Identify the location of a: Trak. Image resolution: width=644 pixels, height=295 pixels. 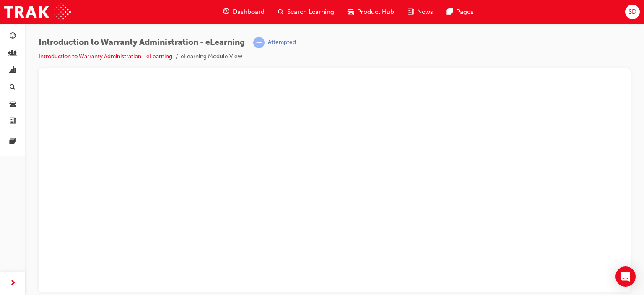
(37, 12).